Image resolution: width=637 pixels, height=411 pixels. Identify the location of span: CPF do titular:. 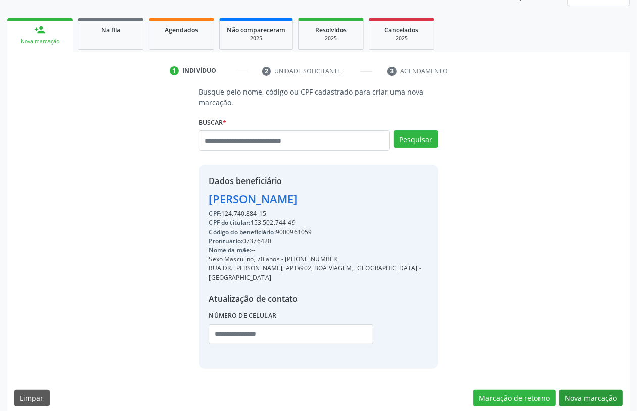
(229, 222).